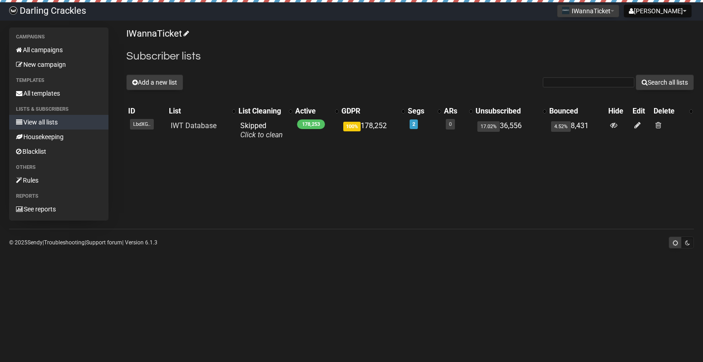 This screenshot has width=703, height=362. I want to click on a: Housekeeping, so click(59, 137).